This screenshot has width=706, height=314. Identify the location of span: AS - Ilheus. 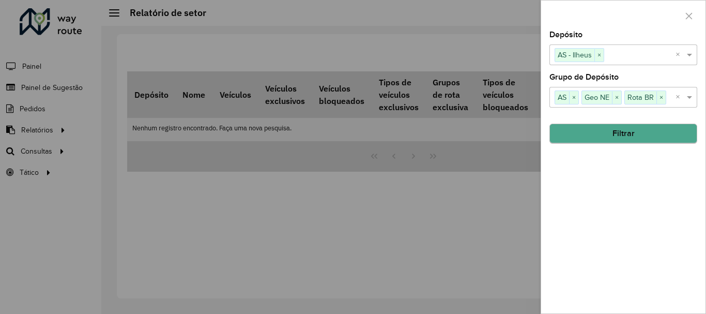
(575, 55).